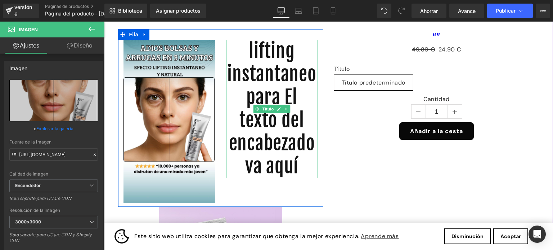 This screenshot has height=250, width=553. What do you see at coordinates (333, 11) in the screenshot?
I see `a: Móvil` at bounding box center [333, 11].